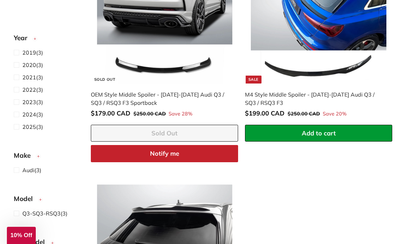 The height and width of the screenshot is (244, 406). I want to click on span: 2020, so click(29, 65).